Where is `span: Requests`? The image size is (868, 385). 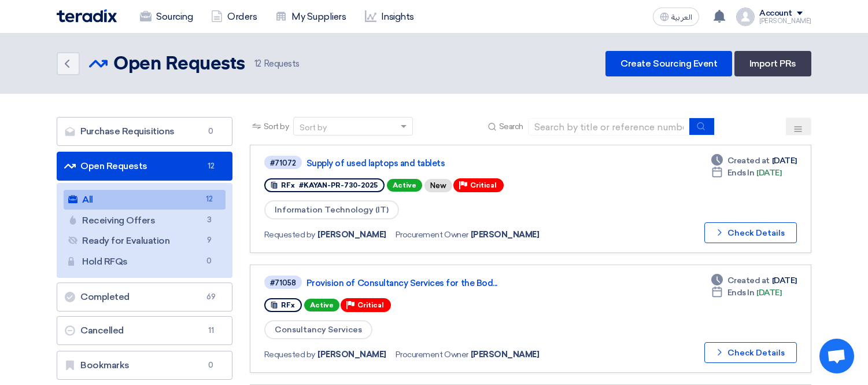 span: Requests is located at coordinates (277, 64).